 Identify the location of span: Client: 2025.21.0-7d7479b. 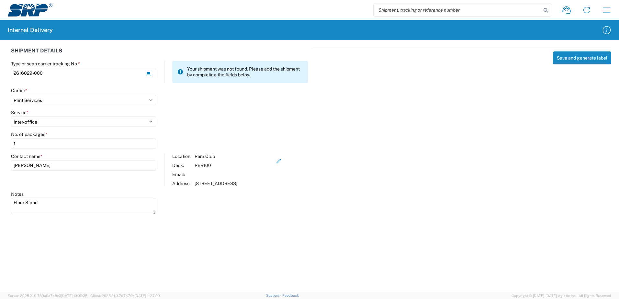
(125, 296).